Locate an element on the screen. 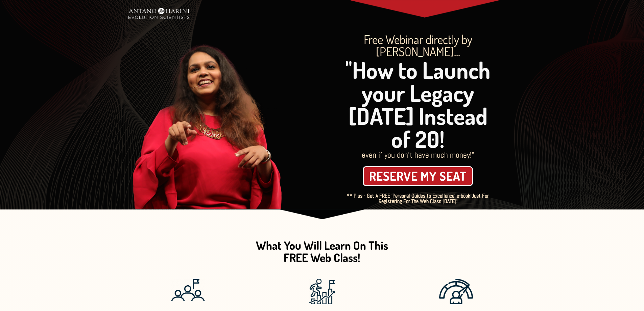 The width and height of the screenshot is (644, 311). strong: ** Plus - Get A FREE 'Personal Guides to Excellence' e-book Just For Registering For The Web Clas... is located at coordinates (418, 198).